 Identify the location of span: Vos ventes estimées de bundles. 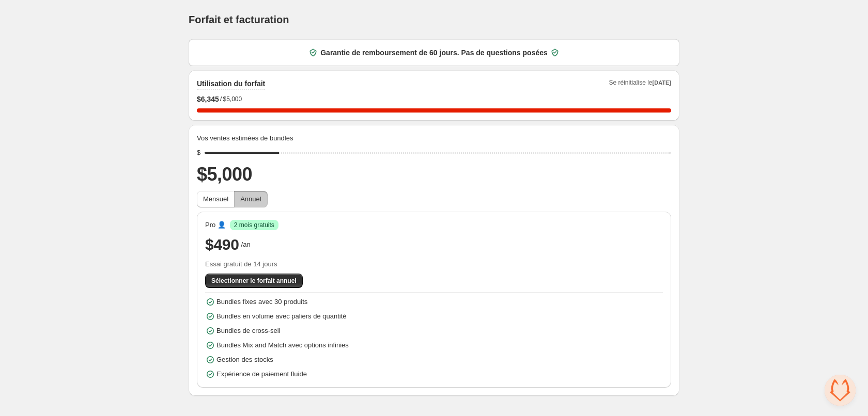
(245, 138).